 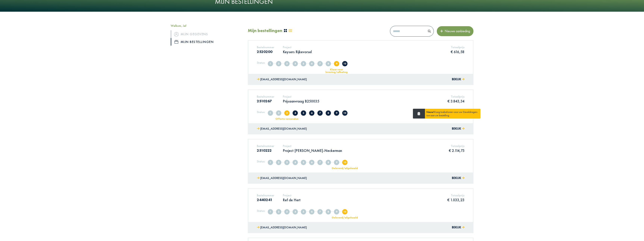 What do you see at coordinates (264, 101) in the screenshot?
I see `font: 2510267` at bounding box center [264, 101].